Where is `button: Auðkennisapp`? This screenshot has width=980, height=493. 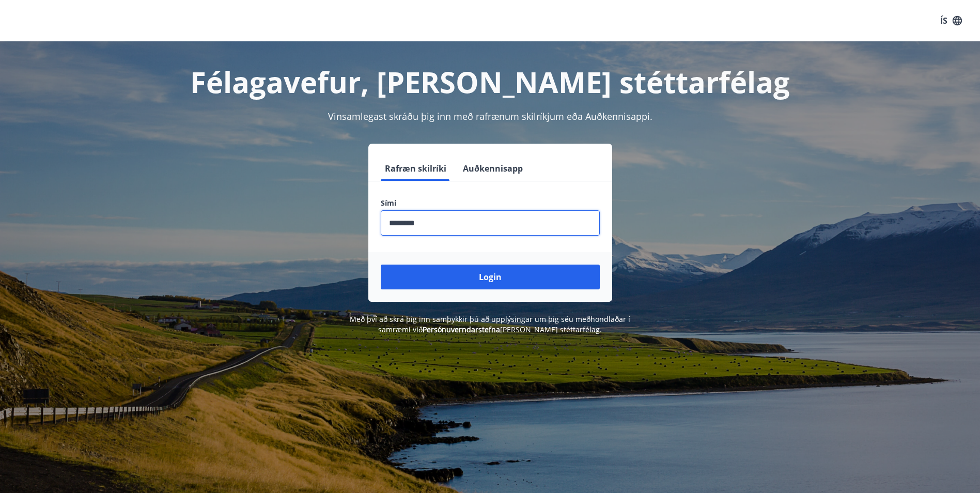
button: Auðkennisapp is located at coordinates (493, 169).